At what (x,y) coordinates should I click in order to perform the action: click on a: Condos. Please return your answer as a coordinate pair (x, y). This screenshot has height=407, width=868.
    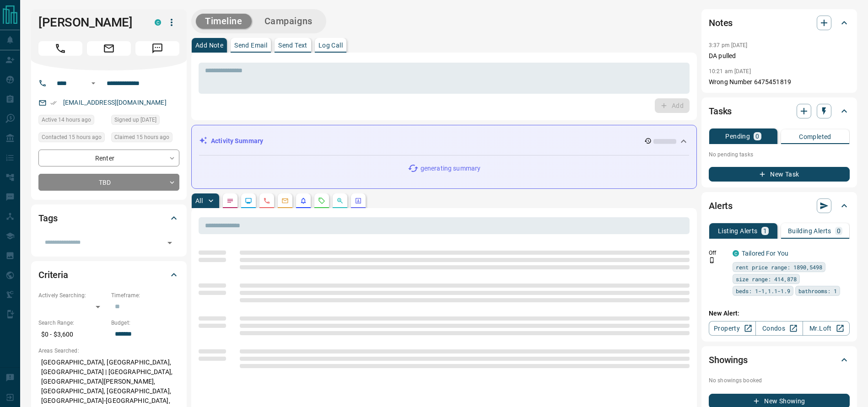
    Looking at the image, I should click on (778, 328).